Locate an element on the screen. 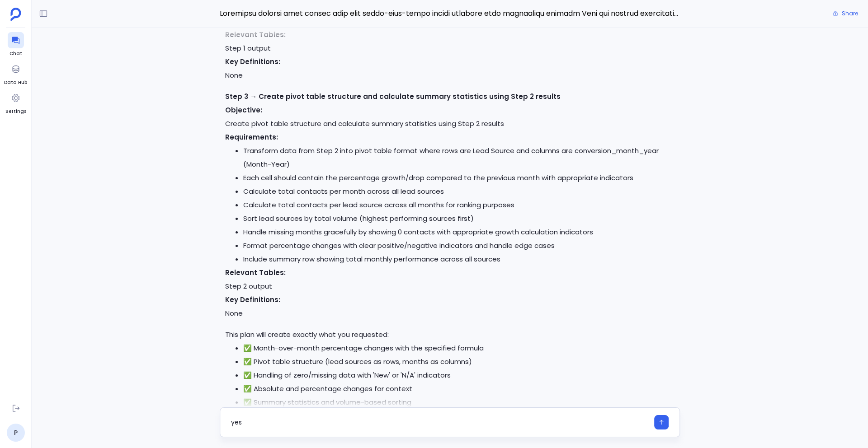 This screenshot has width=868, height=448. p: This plan will create exactly what you requested: is located at coordinates (450, 334).